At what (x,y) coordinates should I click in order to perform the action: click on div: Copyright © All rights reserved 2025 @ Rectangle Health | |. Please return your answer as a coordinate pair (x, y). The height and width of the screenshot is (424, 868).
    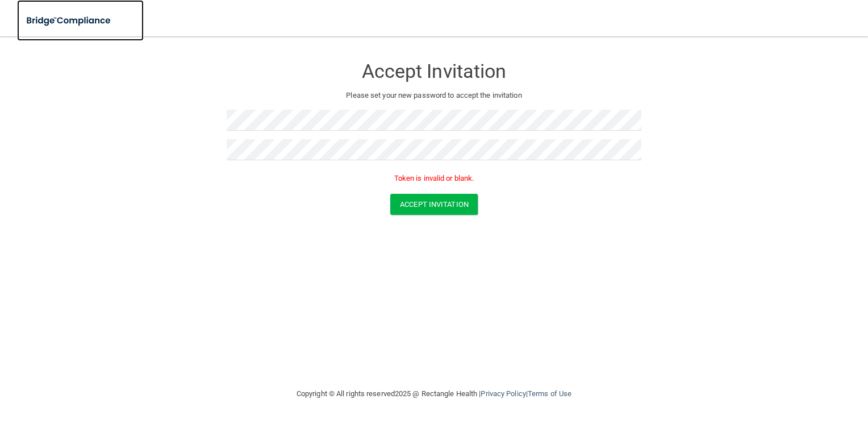
    Looking at the image, I should click on (434, 393).